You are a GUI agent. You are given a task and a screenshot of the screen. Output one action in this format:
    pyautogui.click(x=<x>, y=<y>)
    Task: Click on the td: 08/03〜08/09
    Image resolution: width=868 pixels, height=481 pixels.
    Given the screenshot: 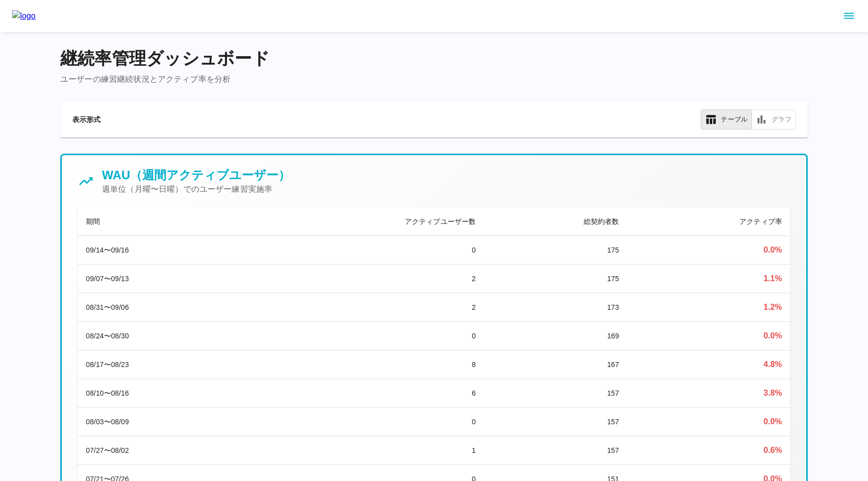 What is the action you would take?
    pyautogui.click(x=160, y=422)
    